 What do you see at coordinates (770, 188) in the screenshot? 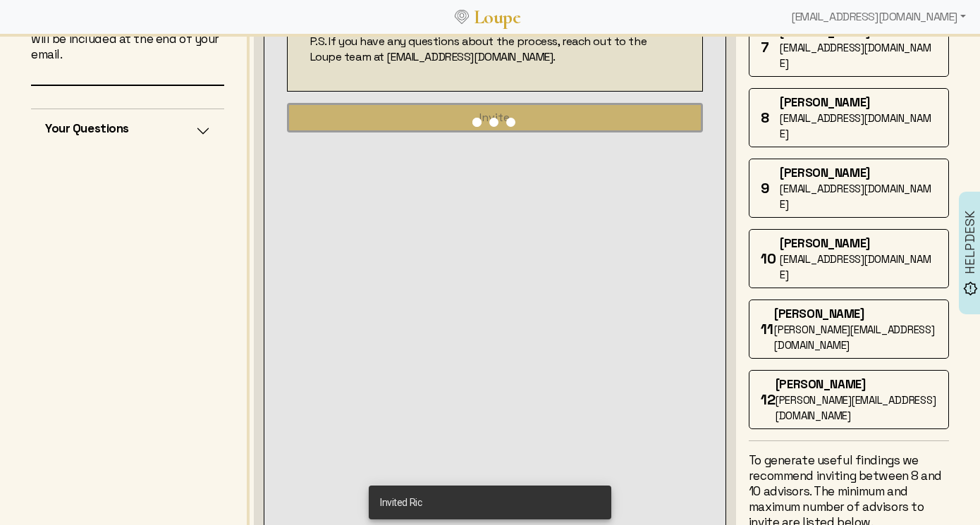
I see `div: 9` at bounding box center [770, 188].